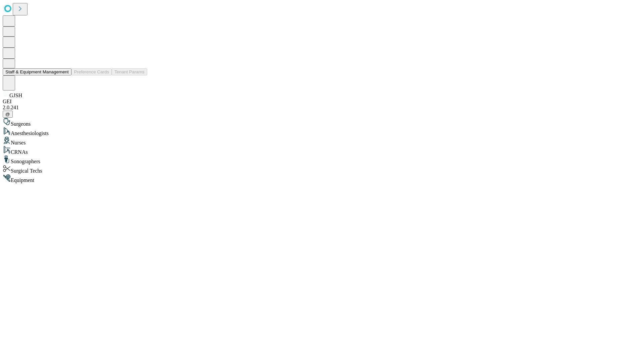 The width and height of the screenshot is (644, 362). Describe the element at coordinates (16, 95) in the screenshot. I see `span: GJSH` at that location.